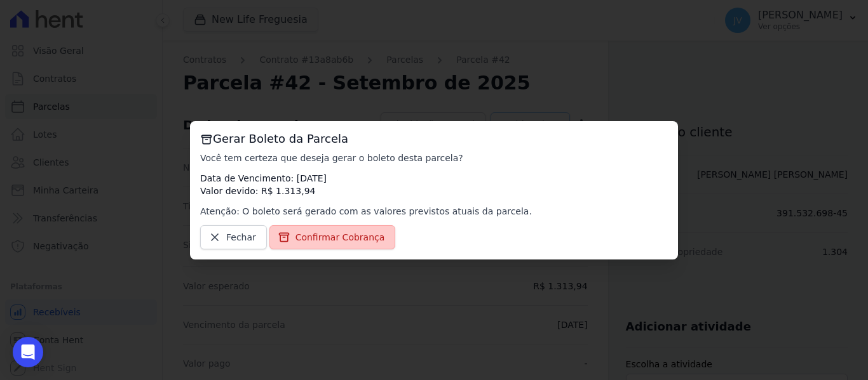  Describe the element at coordinates (233, 238) in the screenshot. I see `a: Fechar` at that location.